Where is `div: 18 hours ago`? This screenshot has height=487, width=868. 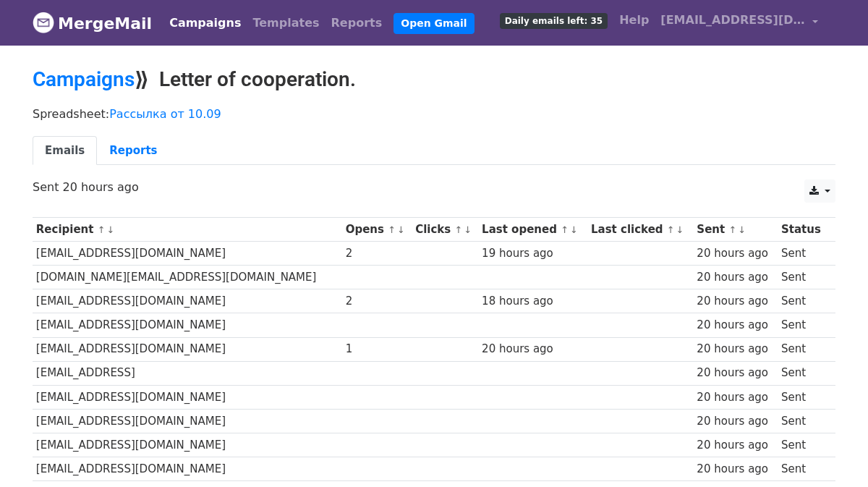
div: 18 hours ago is located at coordinates (532, 301).